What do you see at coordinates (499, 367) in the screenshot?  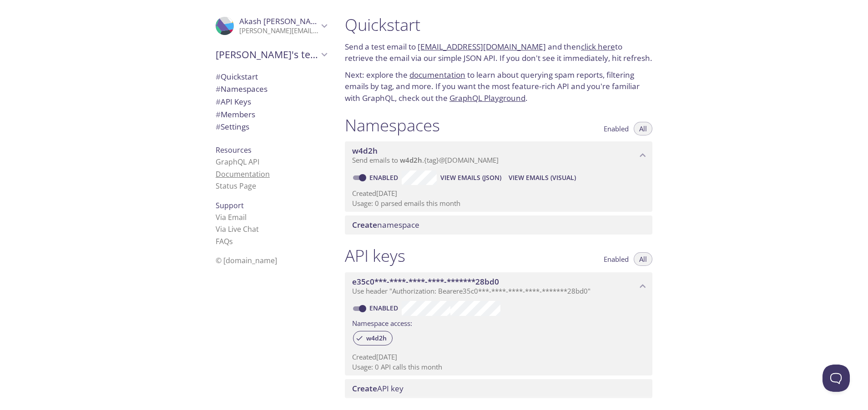 I see `p: Usage: 0 API calls this month` at bounding box center [499, 367].